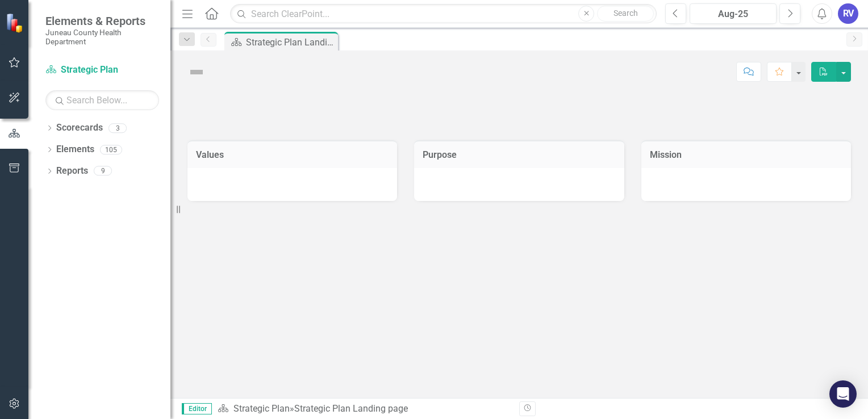  What do you see at coordinates (519, 155) in the screenshot?
I see `h3: Purpose` at bounding box center [519, 155].